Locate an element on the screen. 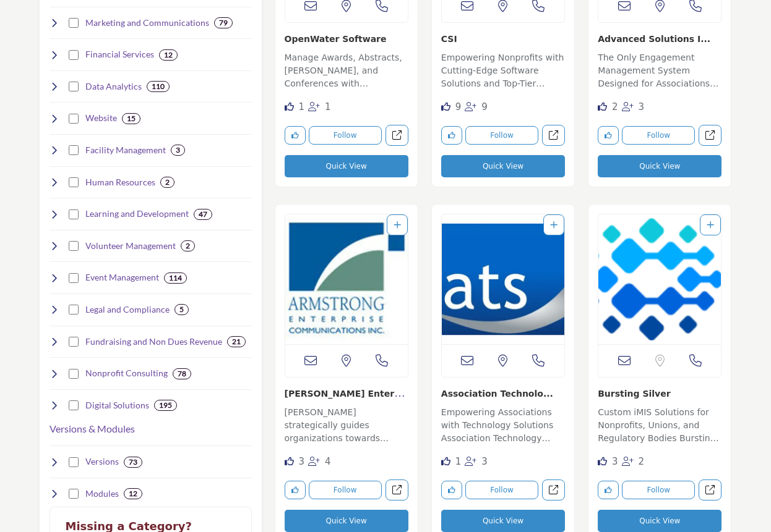 This screenshot has width=771, height=532. img: Armstrong Enterprise Communications is located at coordinates (347, 280).